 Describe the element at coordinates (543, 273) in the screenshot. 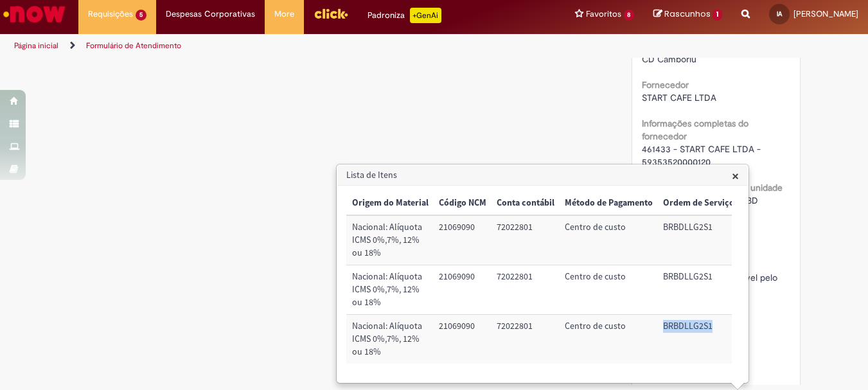

I see `div: Lista de Itens` at that location.